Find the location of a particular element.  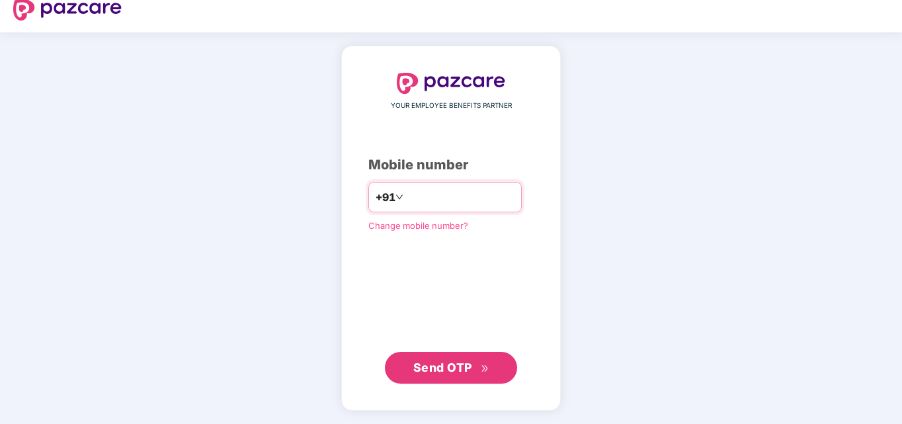

div: Mobile number is located at coordinates (451, 165).